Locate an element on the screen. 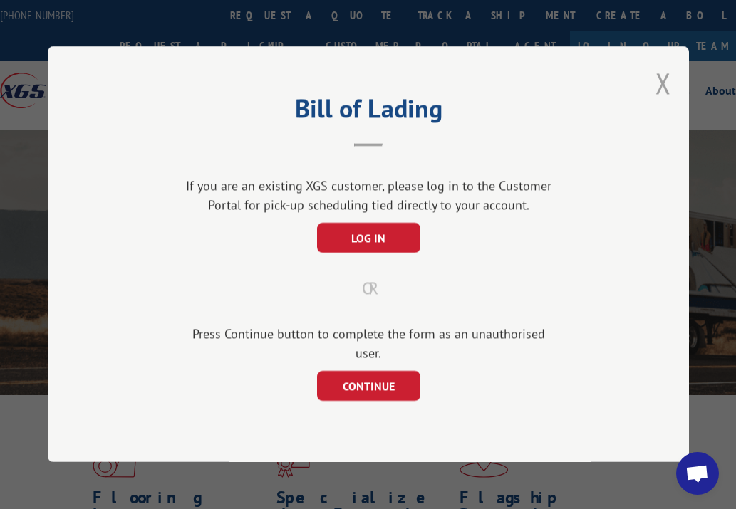 The height and width of the screenshot is (509, 736). a: LOG IN is located at coordinates (368, 239).